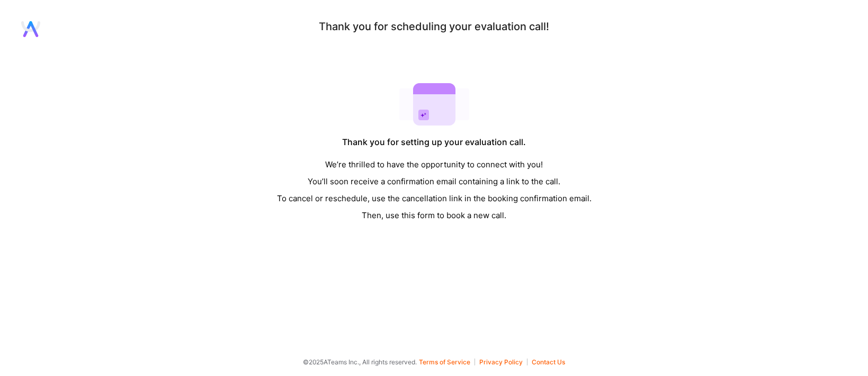  I want to click on div: We’re thrilled to have the opportunity to connect with you! You’ll soon receive a confirmation em..., so click(434, 190).